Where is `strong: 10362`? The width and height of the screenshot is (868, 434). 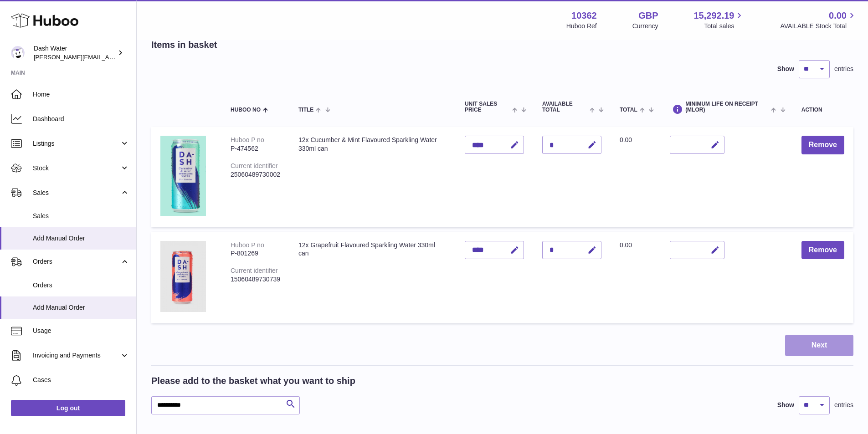 strong: 10362 is located at coordinates (584, 15).